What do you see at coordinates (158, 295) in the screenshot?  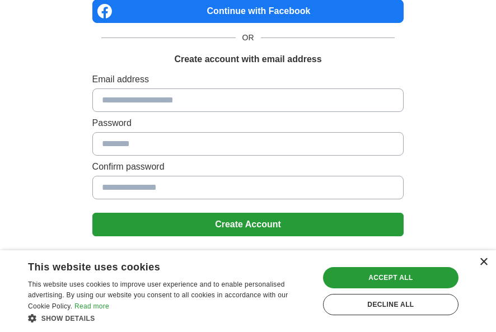 I see `span: This website uses cookies to improve user experience and to enable personalised advertising. By u...` at bounding box center [158, 295].